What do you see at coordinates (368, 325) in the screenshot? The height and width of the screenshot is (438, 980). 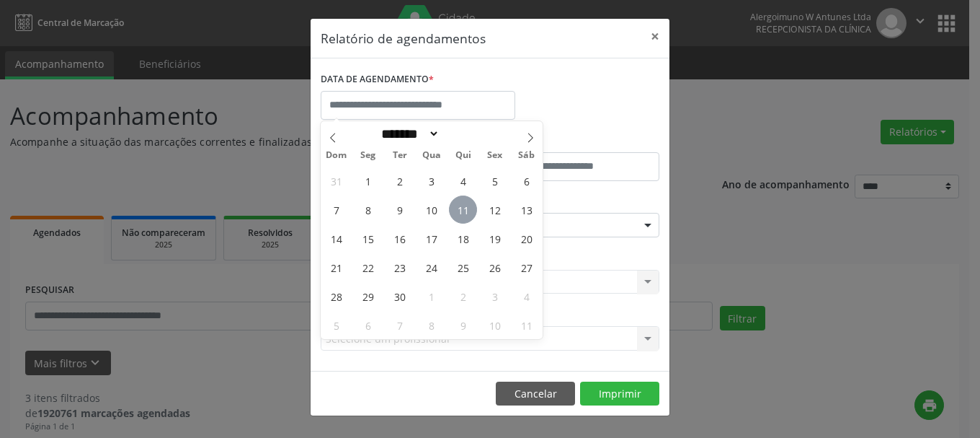 I see `span: Outubro 6, 2025` at bounding box center [368, 325].